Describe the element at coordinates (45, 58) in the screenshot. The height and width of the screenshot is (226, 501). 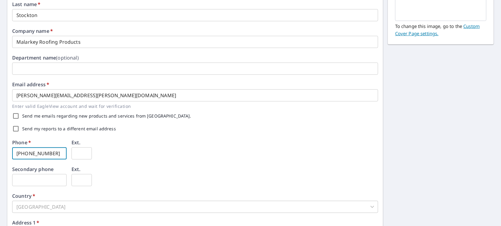
I see `label: Department name` at that location.